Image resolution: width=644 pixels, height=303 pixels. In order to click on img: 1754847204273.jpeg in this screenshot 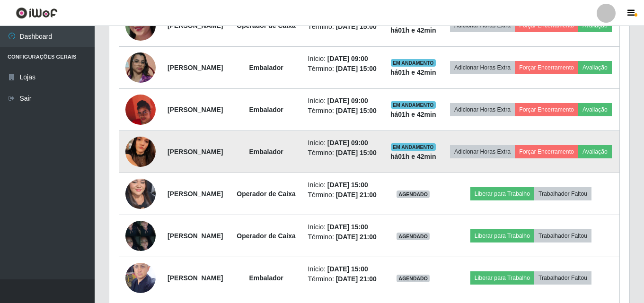, I will do `click(141, 235)`.